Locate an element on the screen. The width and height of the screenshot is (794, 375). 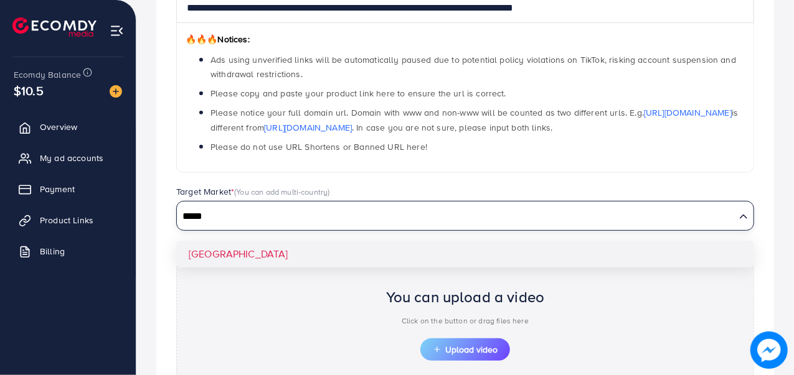
span: $10.5 is located at coordinates (28, 91).